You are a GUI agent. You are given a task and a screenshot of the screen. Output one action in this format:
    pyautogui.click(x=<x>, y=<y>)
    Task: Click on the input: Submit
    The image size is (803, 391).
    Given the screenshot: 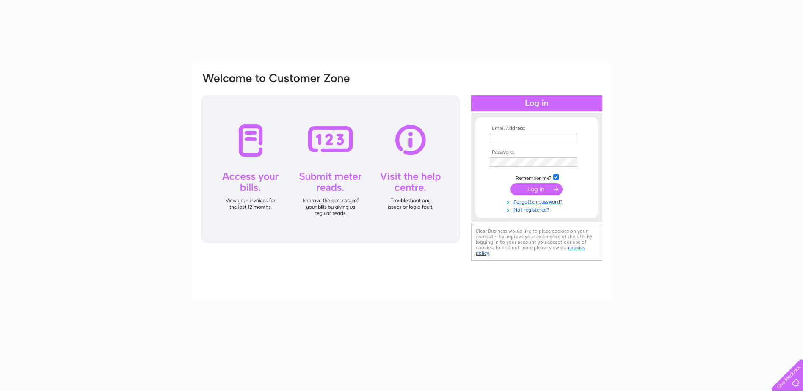 What is the action you would take?
    pyautogui.click(x=536, y=189)
    